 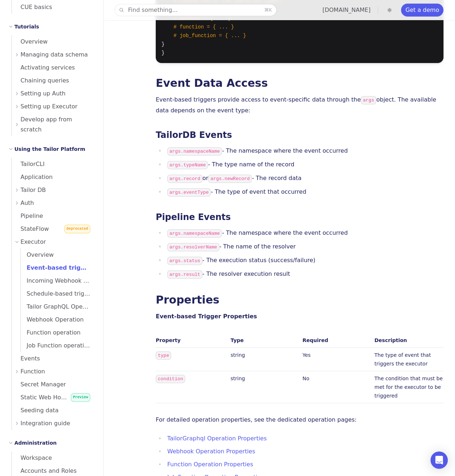 I want to click on span: StateFlow, so click(x=31, y=229).